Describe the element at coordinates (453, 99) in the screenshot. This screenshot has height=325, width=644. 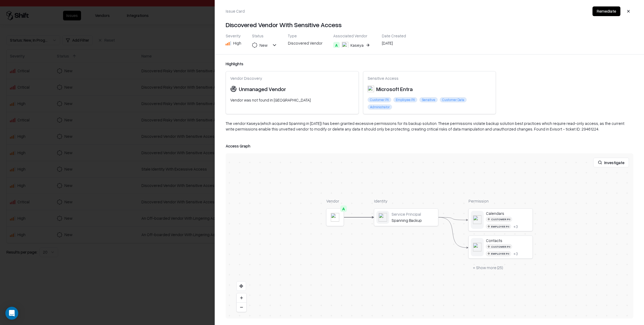
I see `div: Customer Data` at that location.